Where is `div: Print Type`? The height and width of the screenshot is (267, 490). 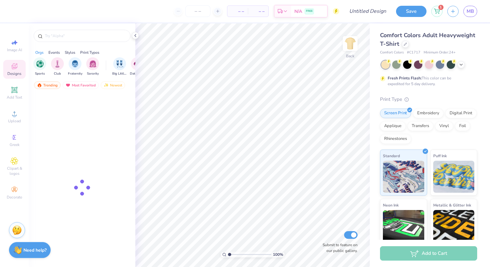 div: Print Type is located at coordinates (428, 99).